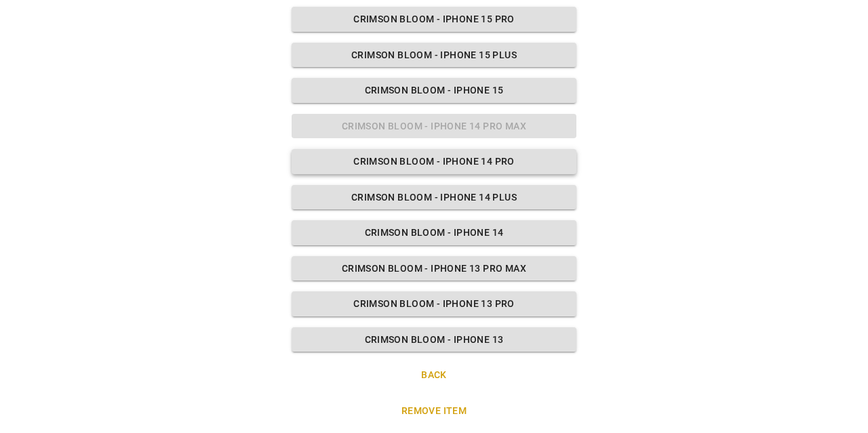 The height and width of the screenshot is (433, 868). What do you see at coordinates (434, 197) in the screenshot?
I see `button: Crimson Bloom - iPhone 14 Plus` at bounding box center [434, 197].